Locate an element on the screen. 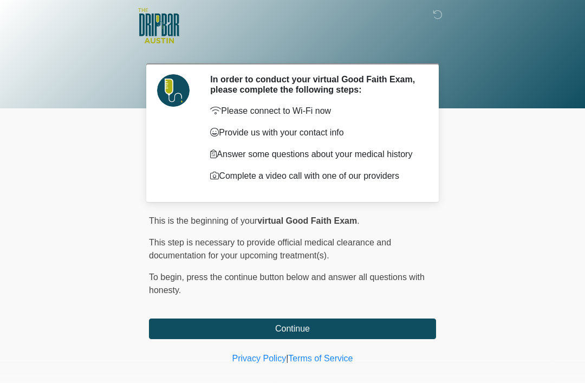 Image resolution: width=585 pixels, height=383 pixels. button: Continue is located at coordinates (293, 329).